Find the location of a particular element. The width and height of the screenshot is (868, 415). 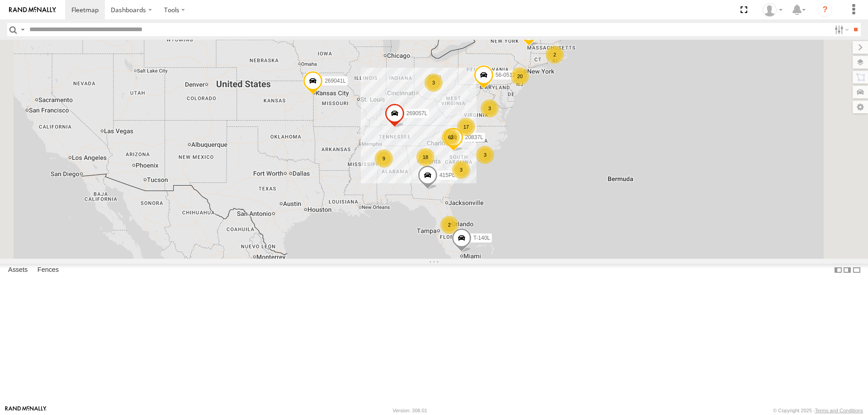

label: Search Query is located at coordinates (23, 29).